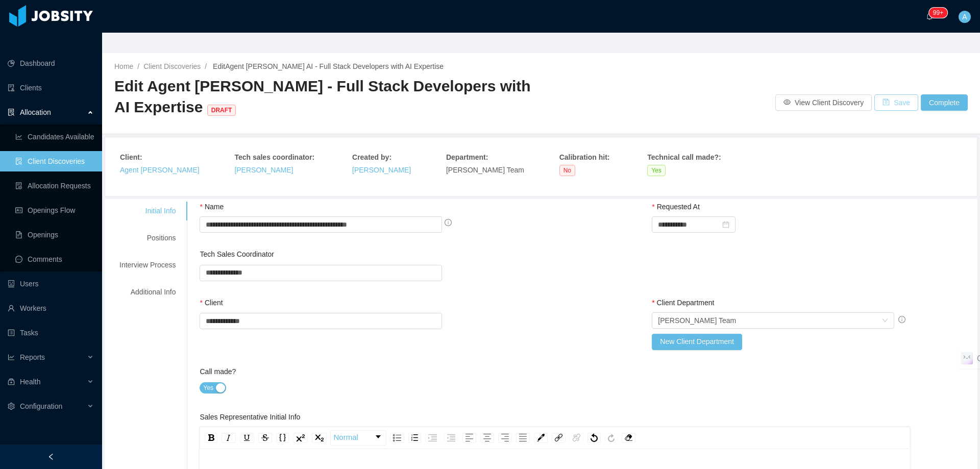  Describe the element at coordinates (148, 238) in the screenshot. I see `div: Positions` at that location.